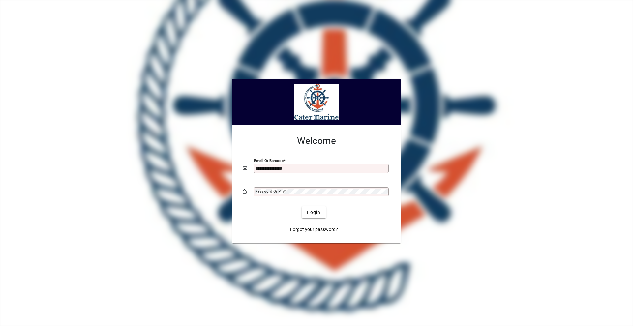 This screenshot has width=633, height=326. I want to click on h2: Welcome, so click(317, 141).